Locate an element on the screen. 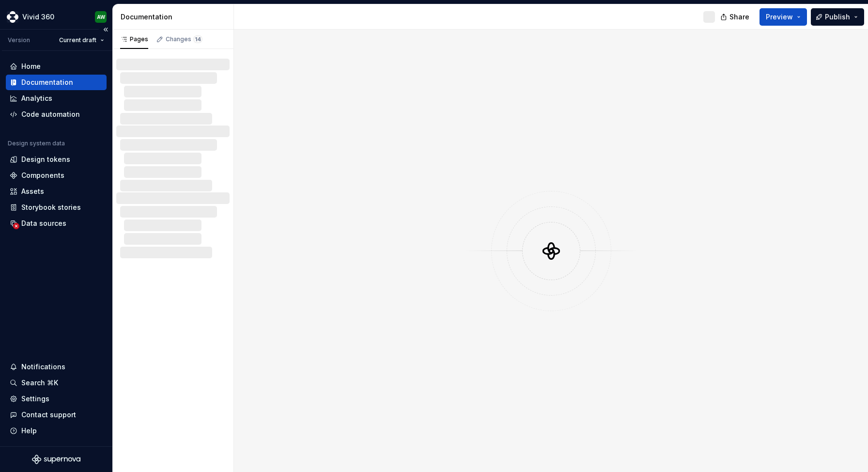 This screenshot has width=868, height=472. img: 317a9594-9ec3-41ad-b59a-e557b98ff41d.png is located at coordinates (13, 17).